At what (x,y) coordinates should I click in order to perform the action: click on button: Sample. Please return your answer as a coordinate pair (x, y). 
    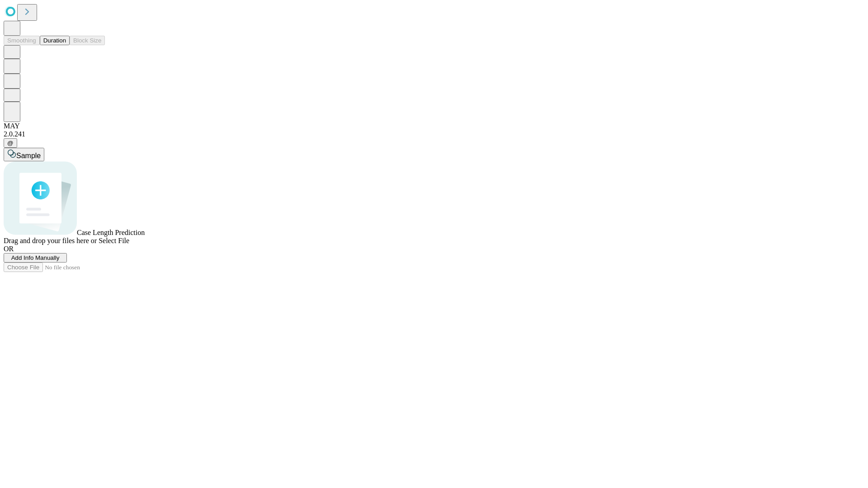
    Looking at the image, I should click on (24, 154).